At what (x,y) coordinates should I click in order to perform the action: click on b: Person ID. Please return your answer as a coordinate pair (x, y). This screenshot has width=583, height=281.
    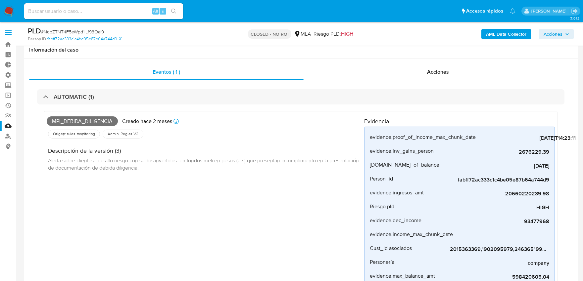
    Looking at the image, I should click on (37, 39).